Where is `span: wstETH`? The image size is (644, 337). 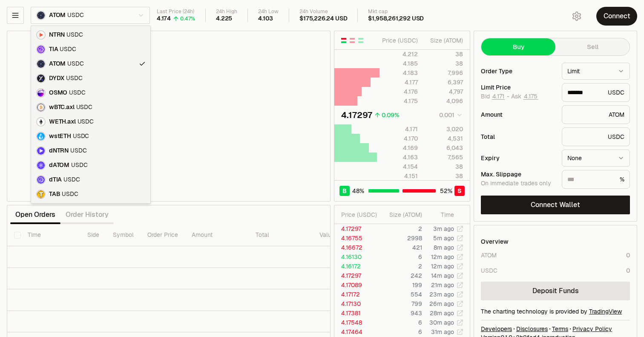
span: wstETH is located at coordinates (60, 136).